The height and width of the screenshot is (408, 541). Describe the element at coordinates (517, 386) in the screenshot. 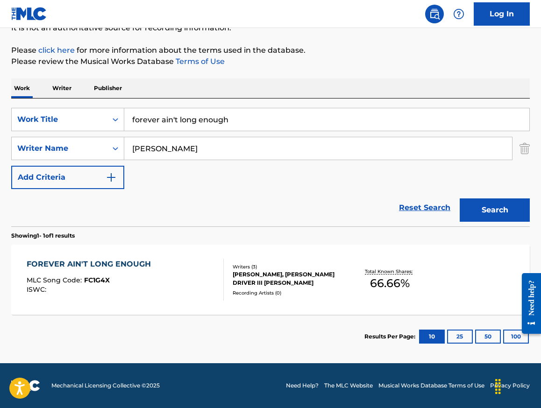

I see `div: Chat Widget` at that location.